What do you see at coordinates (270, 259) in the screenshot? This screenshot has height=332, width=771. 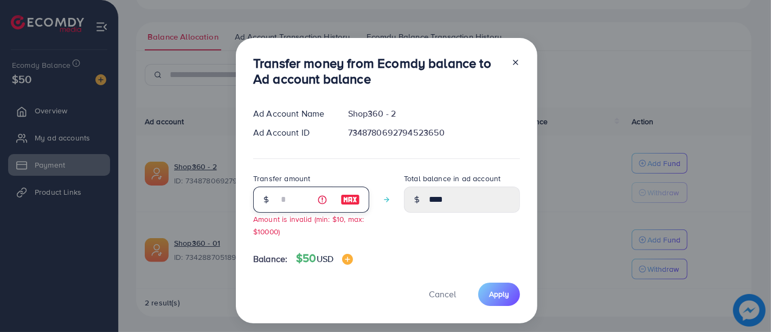 I see `span: Balance:` at bounding box center [270, 259].